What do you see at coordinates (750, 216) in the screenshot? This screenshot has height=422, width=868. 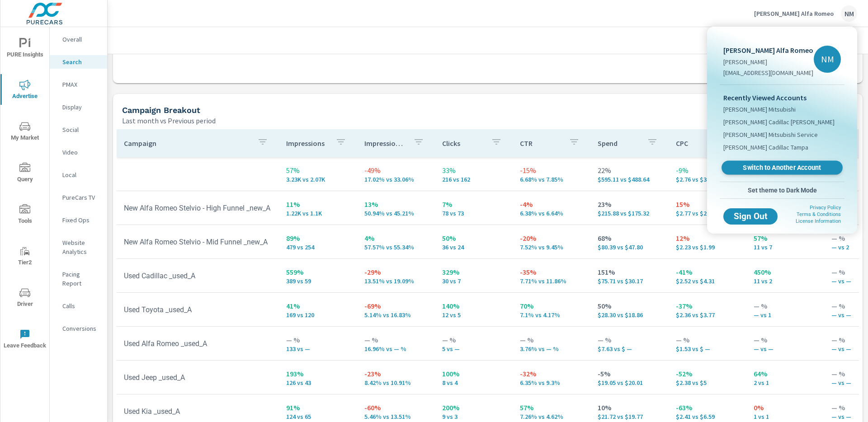 I see `button: Sign Out` at bounding box center [750, 216].